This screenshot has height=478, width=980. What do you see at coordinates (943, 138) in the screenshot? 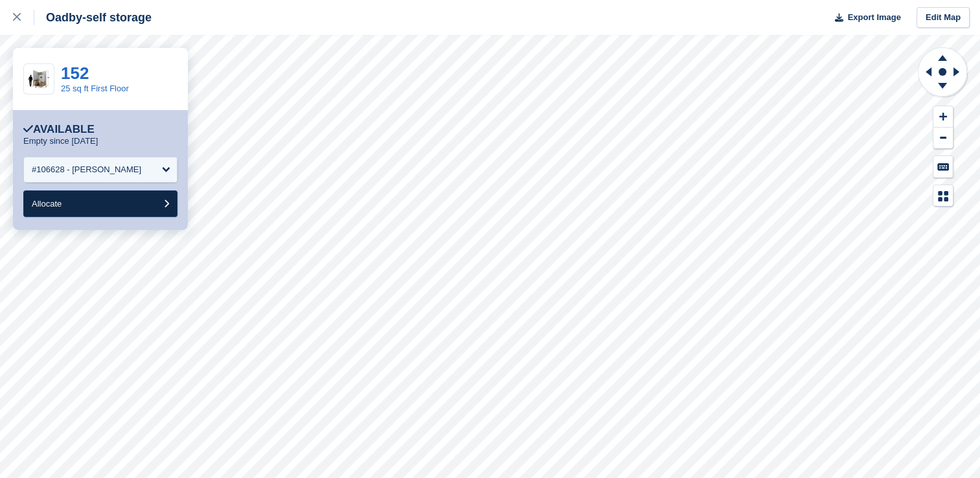
I see `button: Zoom Out` at bounding box center [943, 138].